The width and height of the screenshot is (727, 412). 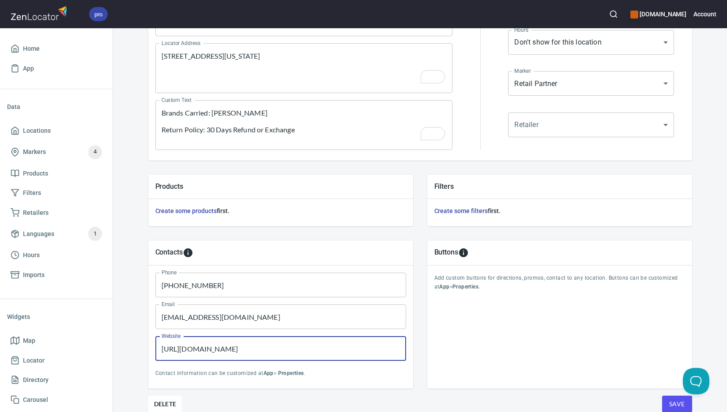 What do you see at coordinates (56, 49) in the screenshot?
I see `a: Home` at bounding box center [56, 49].